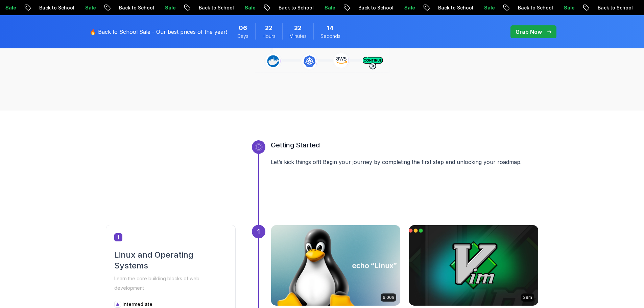 The image size is (644, 308). I want to click on p: 39m, so click(527, 298).